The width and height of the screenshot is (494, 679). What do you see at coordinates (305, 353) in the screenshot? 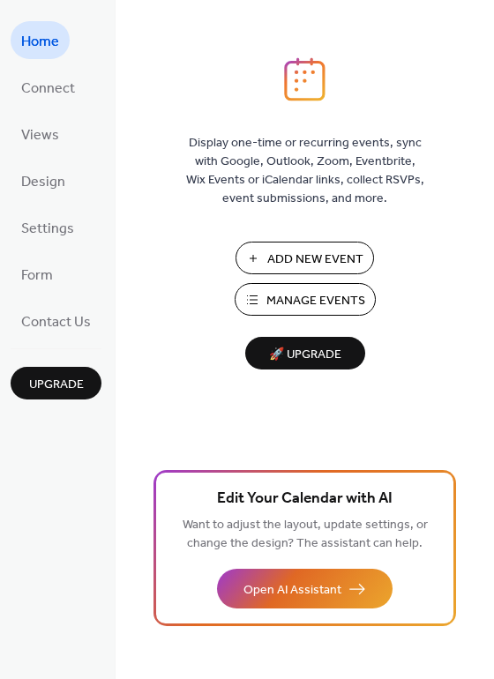
I see `button: 🚀 Upgrade` at bounding box center [305, 353].